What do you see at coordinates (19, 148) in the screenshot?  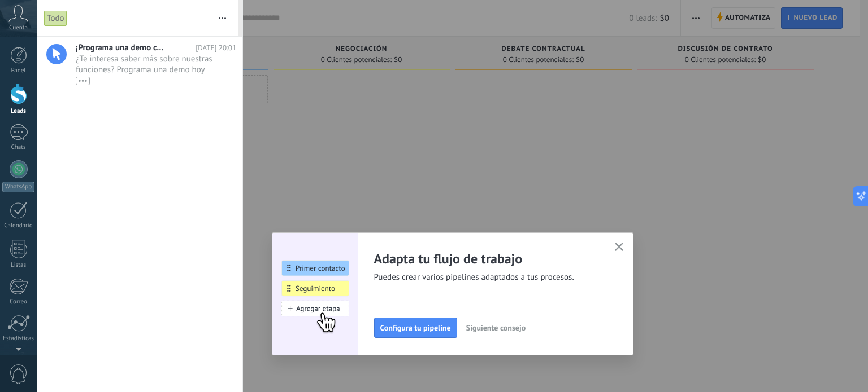 I see `div: Chats` at bounding box center [19, 148].